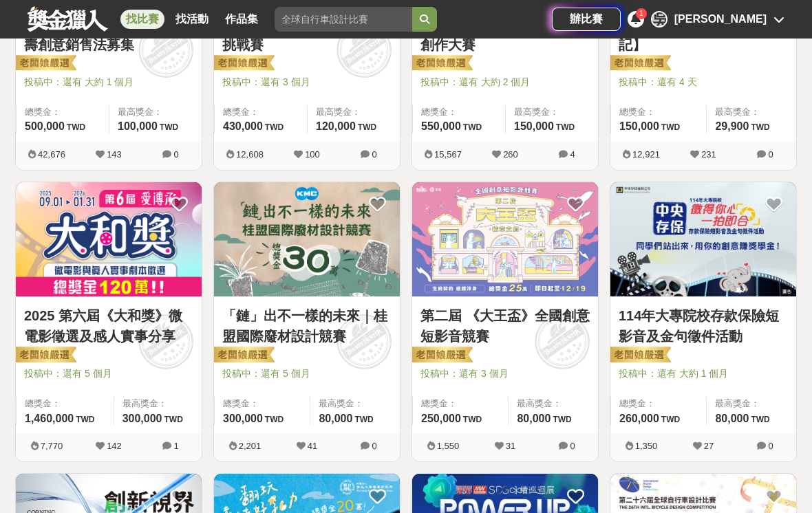  Describe the element at coordinates (704, 82) in the screenshot. I see `span: 投稿中：還有 4 天` at that location.